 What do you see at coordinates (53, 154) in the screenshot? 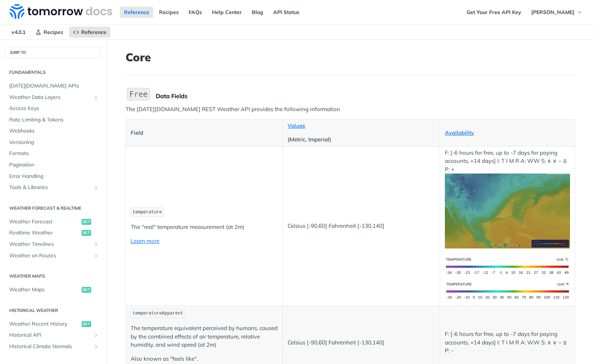
I see `a: Formats` at bounding box center [53, 154].